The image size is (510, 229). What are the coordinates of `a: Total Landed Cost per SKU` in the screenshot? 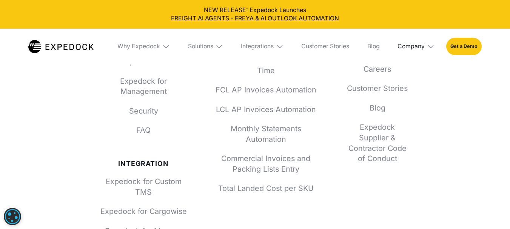 It's located at (266, 189).